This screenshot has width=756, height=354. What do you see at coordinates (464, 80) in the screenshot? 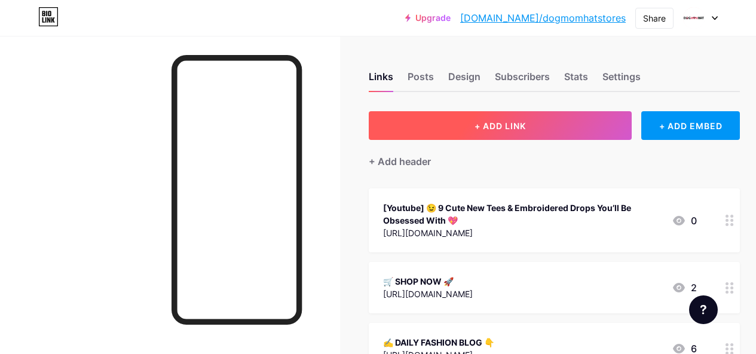
I see `div: Design` at bounding box center [464, 80].